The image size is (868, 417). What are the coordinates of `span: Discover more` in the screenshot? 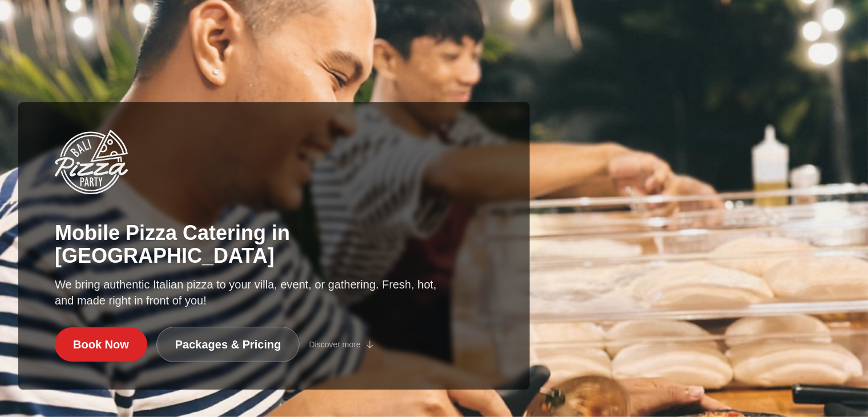 It's located at (335, 344).